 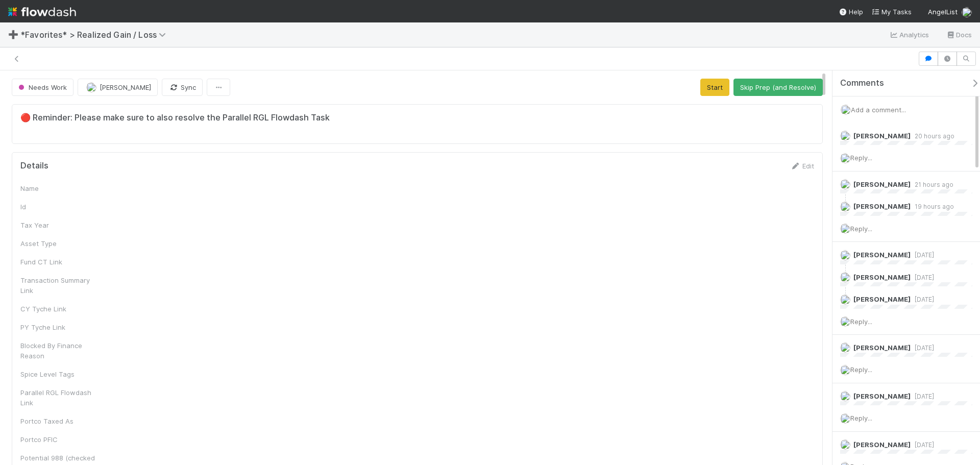 I want to click on a: Docs, so click(x=959, y=35).